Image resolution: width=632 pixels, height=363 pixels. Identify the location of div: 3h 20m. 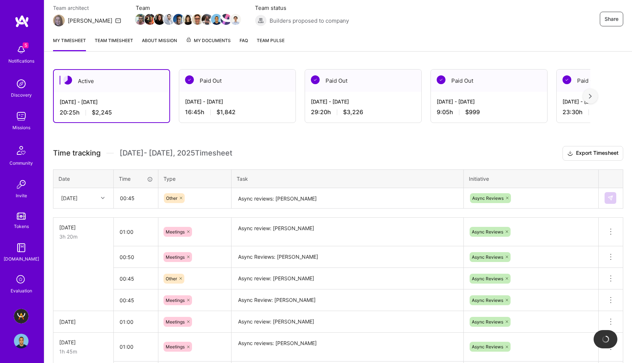
(83, 236).